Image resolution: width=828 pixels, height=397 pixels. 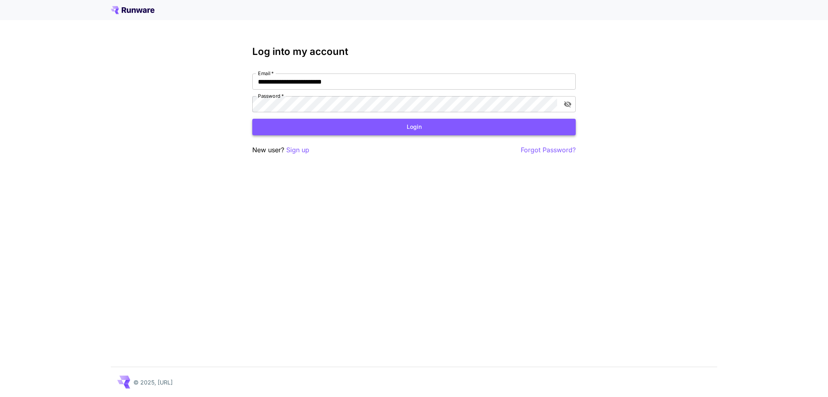 What do you see at coordinates (414, 127) in the screenshot?
I see `button: Login` at bounding box center [414, 127].